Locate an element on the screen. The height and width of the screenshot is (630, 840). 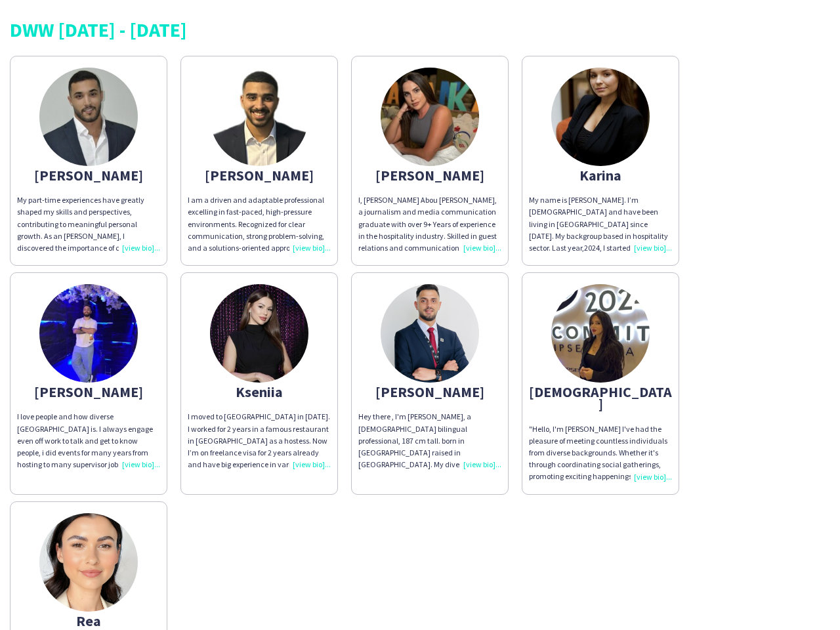
div: Karina is located at coordinates (600, 175).